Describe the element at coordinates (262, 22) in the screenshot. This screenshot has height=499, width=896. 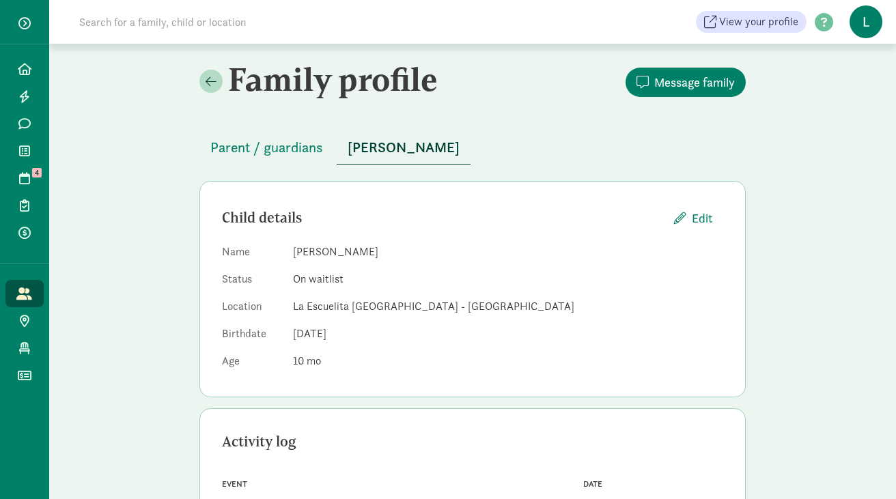
I see `input: Search for a family, child or location` at that location.